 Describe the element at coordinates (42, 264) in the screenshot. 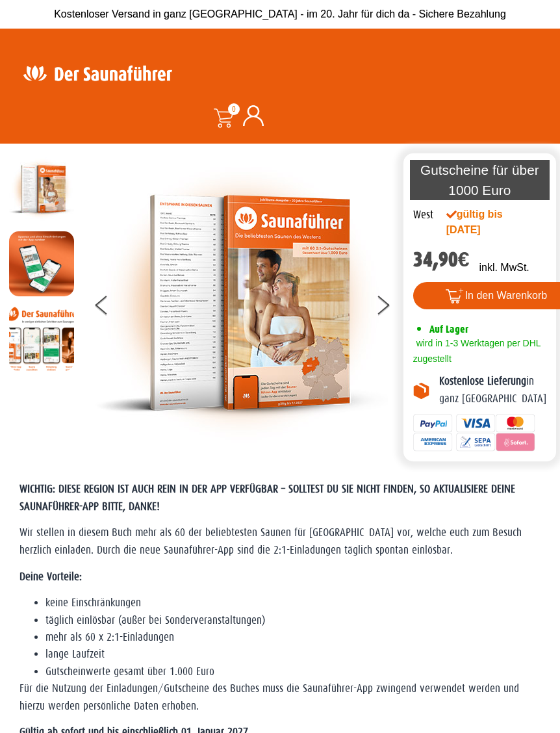

I see `img: MOCKUP-iPhone_regional` at that location.